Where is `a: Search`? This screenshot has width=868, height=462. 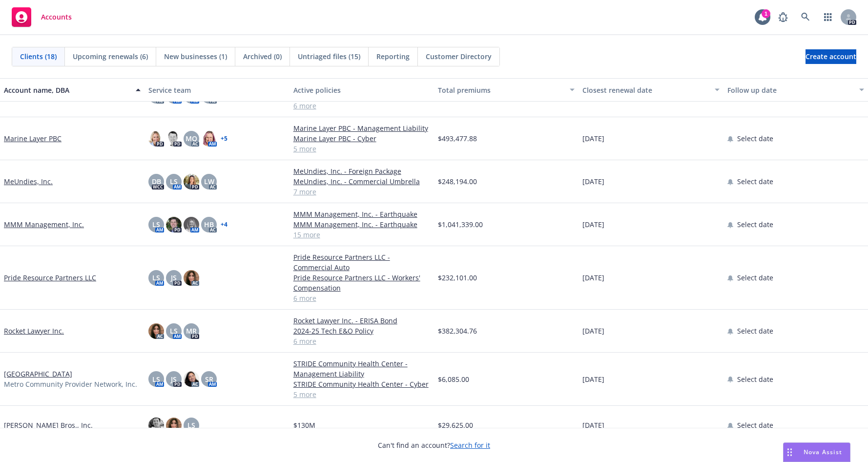
a: Search is located at coordinates (805, 17).